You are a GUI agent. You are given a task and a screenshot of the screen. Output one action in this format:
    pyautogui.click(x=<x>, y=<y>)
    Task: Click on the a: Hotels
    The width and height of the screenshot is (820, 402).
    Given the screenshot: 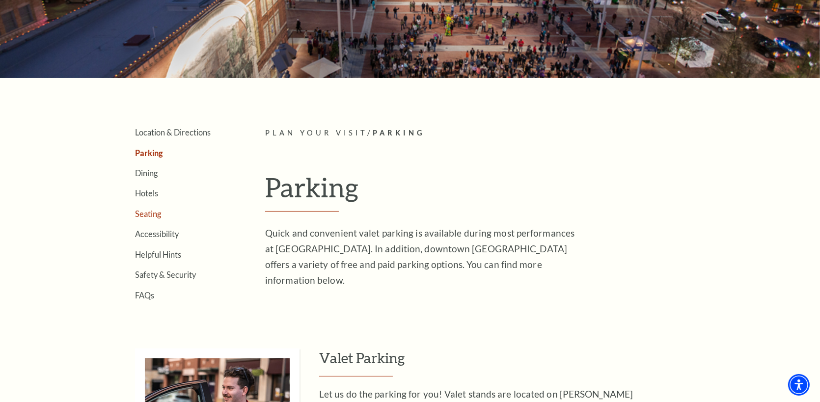 What is the action you would take?
    pyautogui.click(x=146, y=193)
    